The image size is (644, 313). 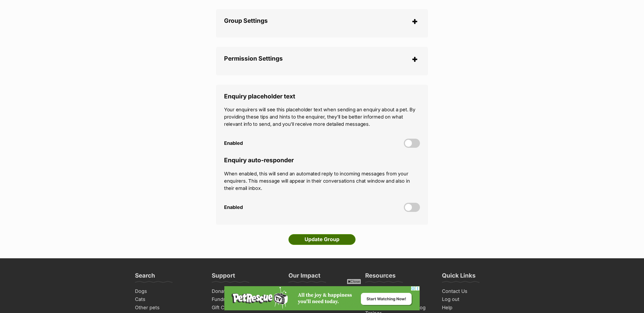 What do you see at coordinates (459, 277) in the screenshot?
I see `h3: Quick Links` at bounding box center [459, 277].